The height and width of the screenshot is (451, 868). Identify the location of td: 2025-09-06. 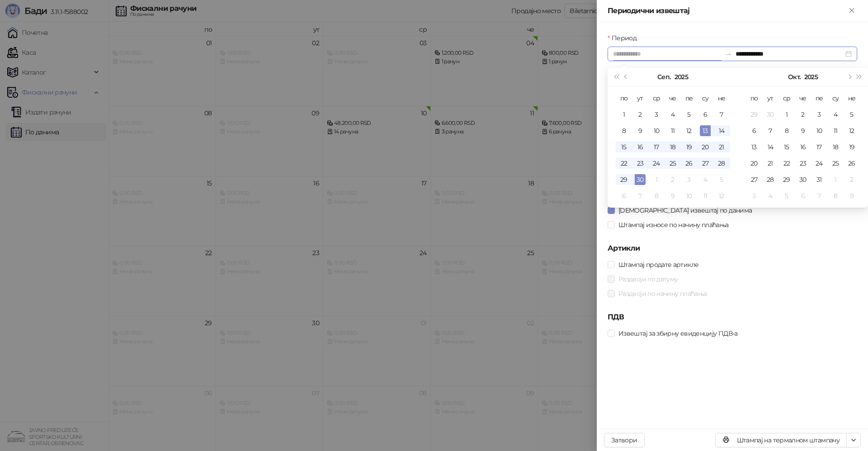
(705, 114).